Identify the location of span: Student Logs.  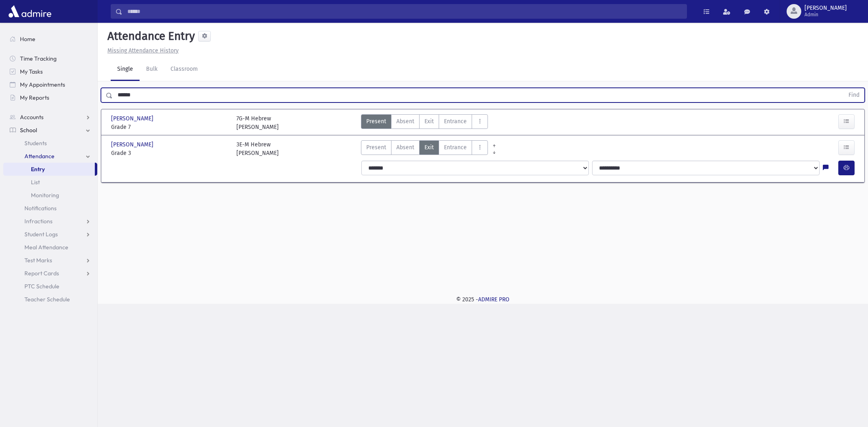
(41, 235).